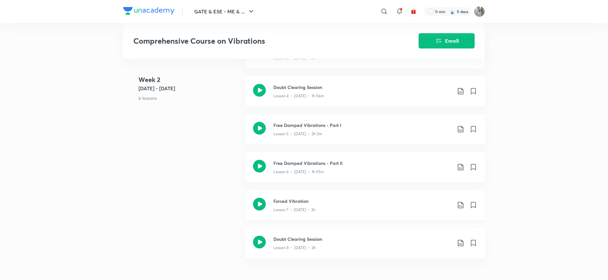  What do you see at coordinates (414, 11) in the screenshot?
I see `button: avatar` at bounding box center [414, 11].